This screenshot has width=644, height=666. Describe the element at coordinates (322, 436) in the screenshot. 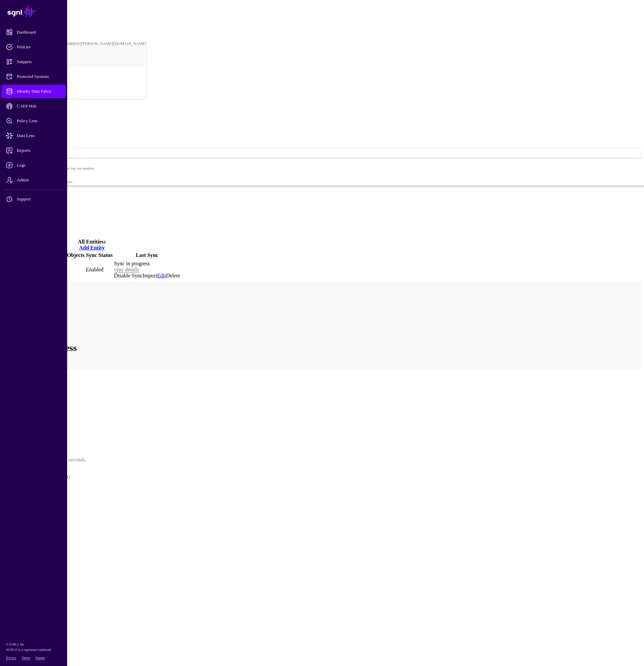

I see `div: Sync ended at` at that location.